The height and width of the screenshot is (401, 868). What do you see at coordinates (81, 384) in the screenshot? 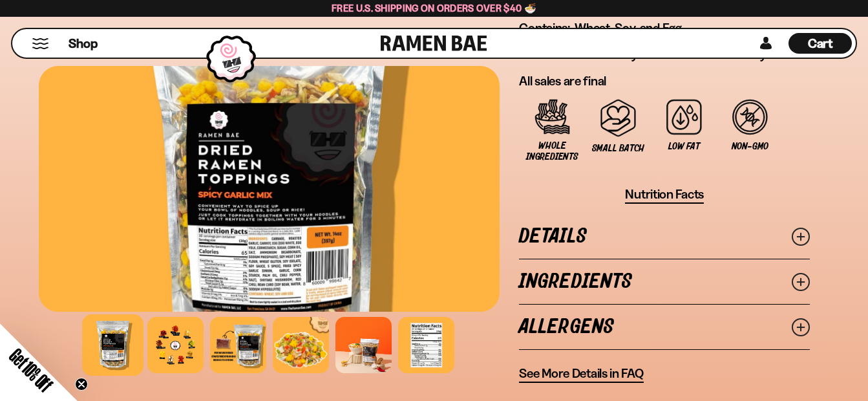
I see `button: Close teaser` at bounding box center [81, 384].